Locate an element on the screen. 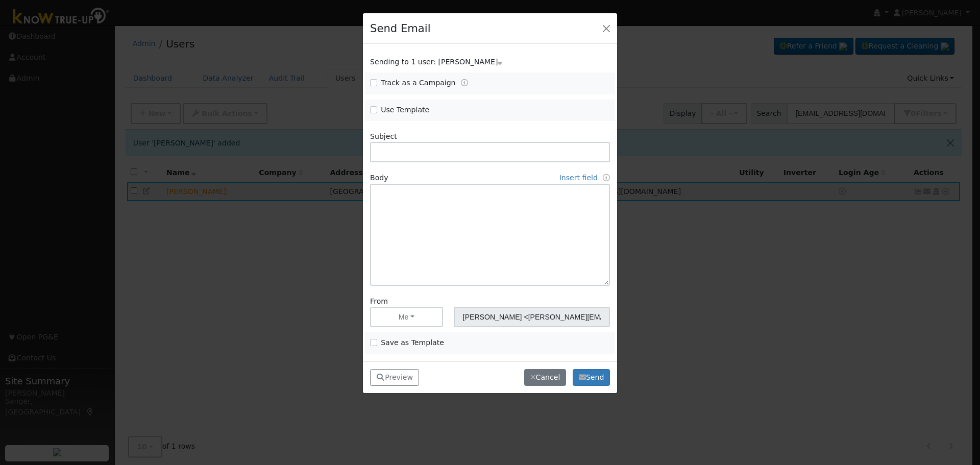 This screenshot has width=980, height=465. label: From is located at coordinates (378, 301).